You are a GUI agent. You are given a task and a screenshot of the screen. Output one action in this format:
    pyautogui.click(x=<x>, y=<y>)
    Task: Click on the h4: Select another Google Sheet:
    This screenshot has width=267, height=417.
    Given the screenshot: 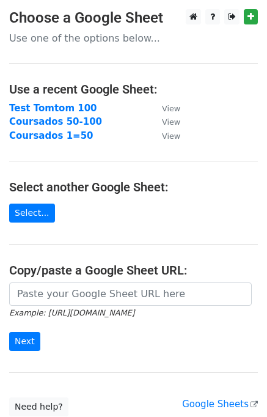 What is the action you would take?
    pyautogui.click(x=133, y=187)
    